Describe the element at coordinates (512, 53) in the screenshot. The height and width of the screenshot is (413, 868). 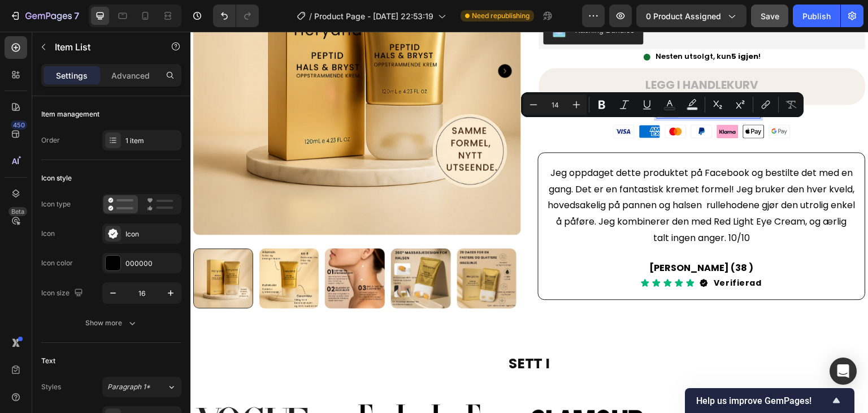
I see `button: LEGG I HANDLEKURV` at that location.